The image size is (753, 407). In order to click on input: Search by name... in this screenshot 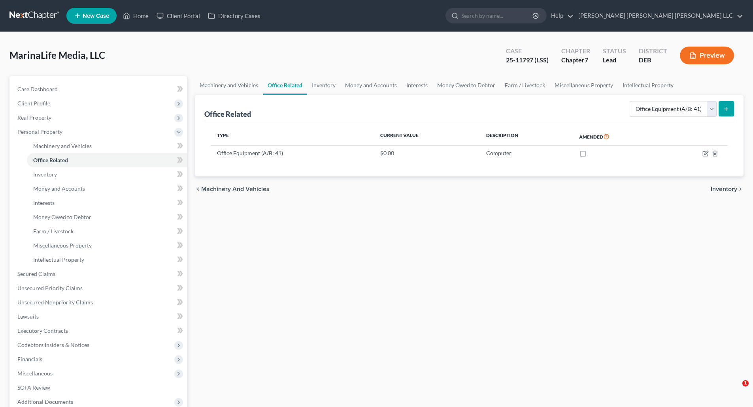, I will do `click(497, 15)`.